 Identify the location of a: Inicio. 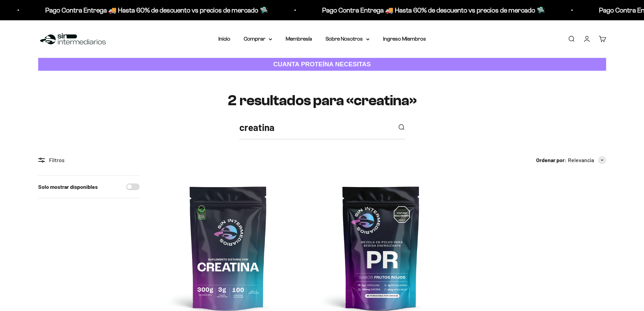
(224, 39).